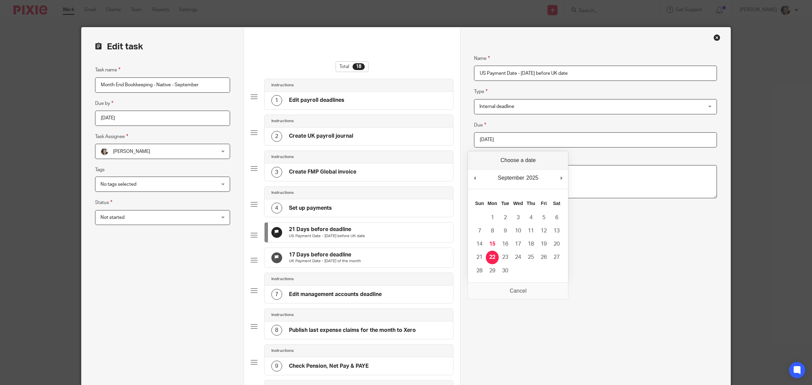  What do you see at coordinates (505, 244) in the screenshot?
I see `button: 16` at bounding box center [505, 244].